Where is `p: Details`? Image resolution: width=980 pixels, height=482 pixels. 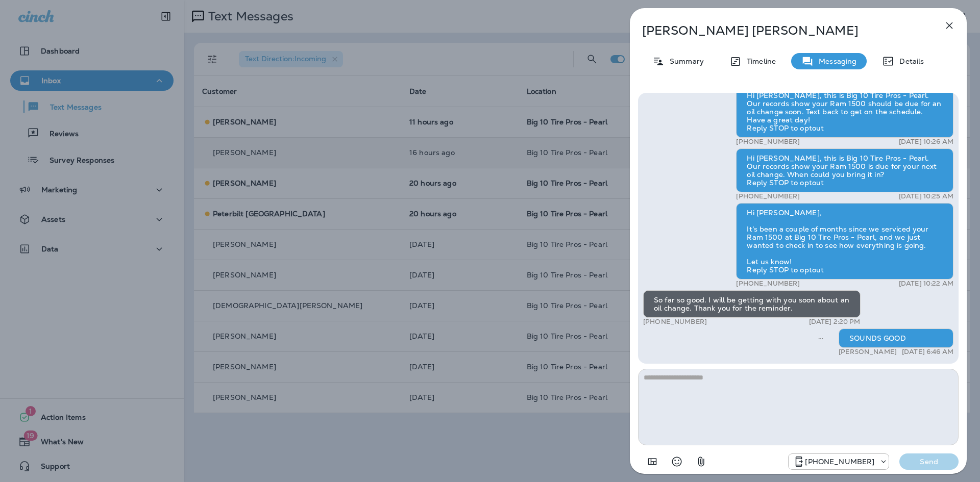 p: Details is located at coordinates (909, 61).